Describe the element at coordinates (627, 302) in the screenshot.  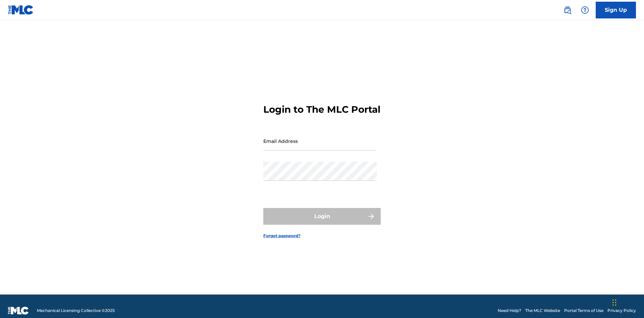
I see `div: Chat Widget` at that location.